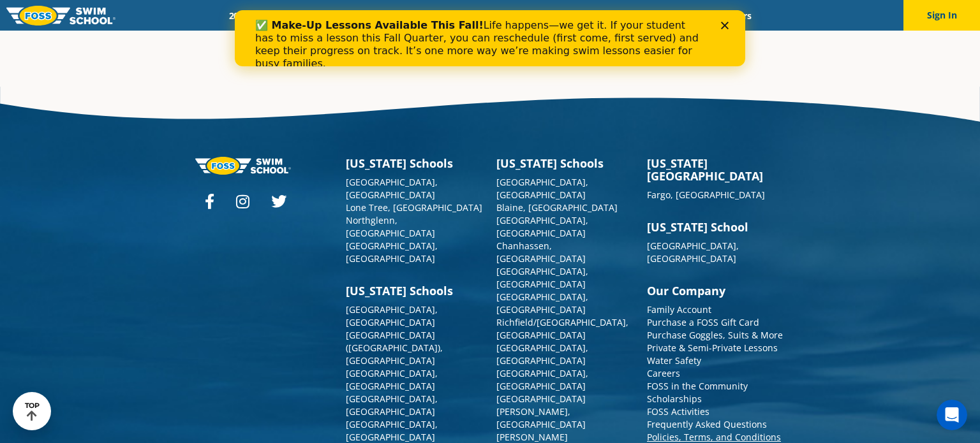 Image resolution: width=980 pixels, height=443 pixels. What do you see at coordinates (704, 322) in the screenshot?
I see `a: Purchase a FOSS Gift Card` at bounding box center [704, 322].